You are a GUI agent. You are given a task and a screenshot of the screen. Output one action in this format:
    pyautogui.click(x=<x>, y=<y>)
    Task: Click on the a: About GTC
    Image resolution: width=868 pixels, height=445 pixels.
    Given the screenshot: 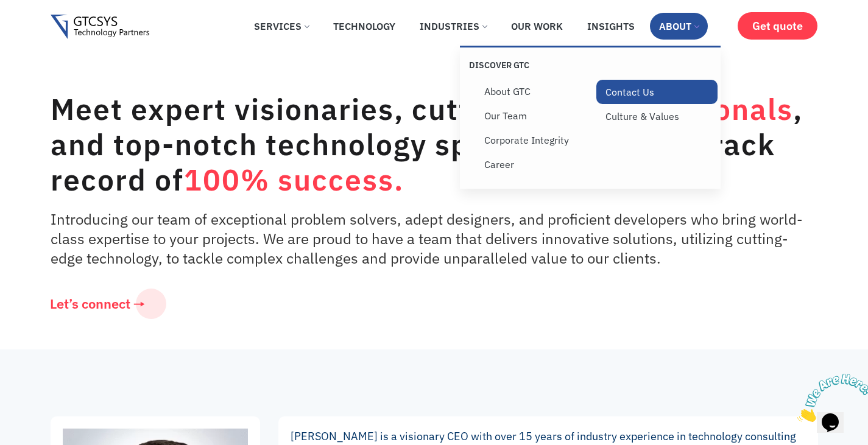 What is the action you would take?
    pyautogui.click(x=535, y=92)
    